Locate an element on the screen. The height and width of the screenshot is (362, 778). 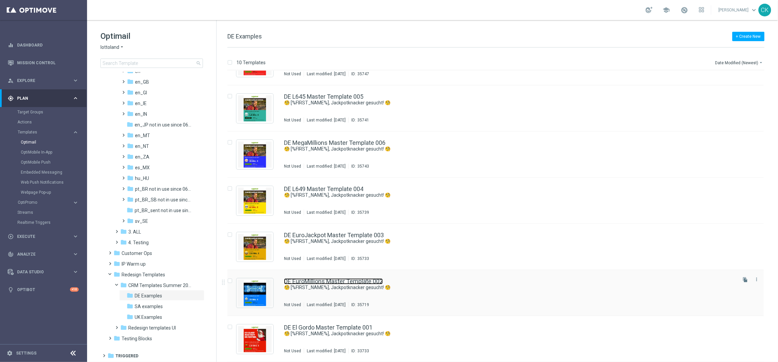
span: UK Examples is located at coordinates (148, 318).